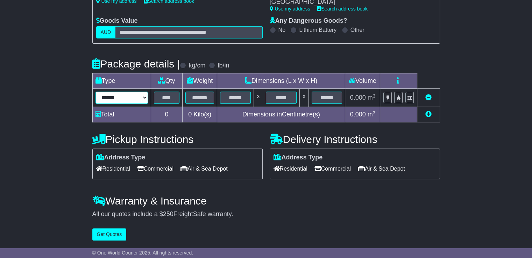 The height and width of the screenshot is (258, 532). I want to click on label: AUD, so click(106, 32).